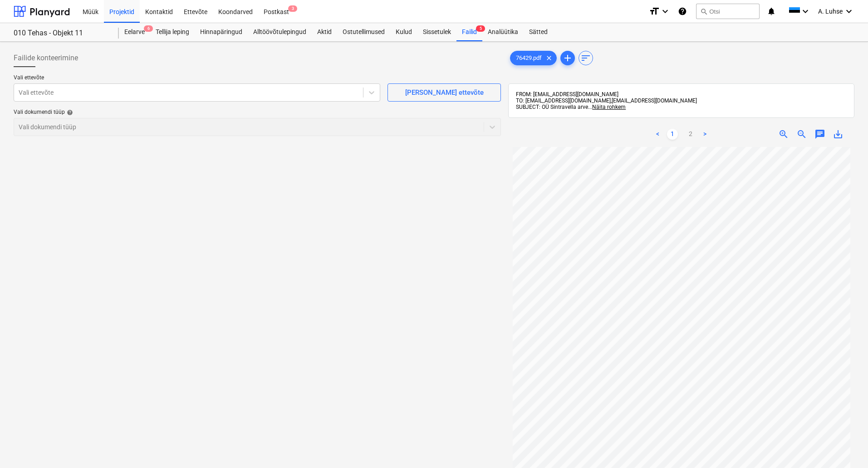 The width and height of the screenshot is (868, 468). I want to click on div: 76429.pdf, so click(534, 58).